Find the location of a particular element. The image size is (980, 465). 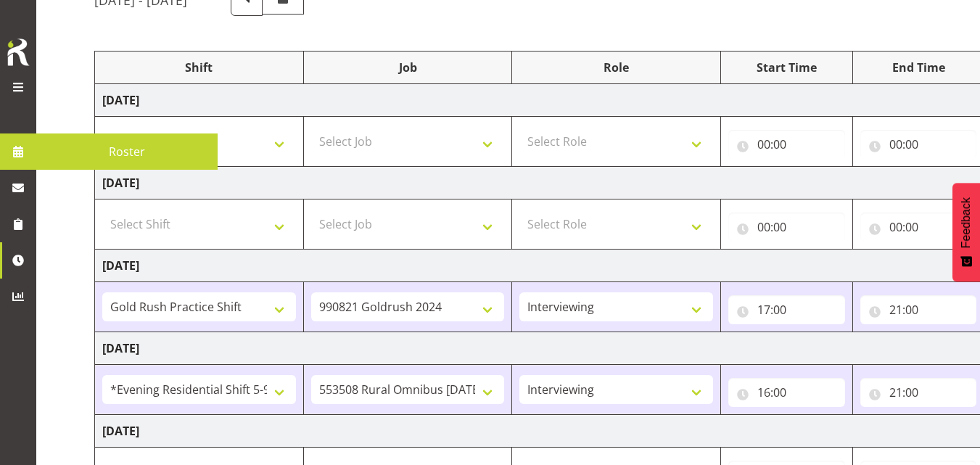

span: Roster is located at coordinates (127, 151).